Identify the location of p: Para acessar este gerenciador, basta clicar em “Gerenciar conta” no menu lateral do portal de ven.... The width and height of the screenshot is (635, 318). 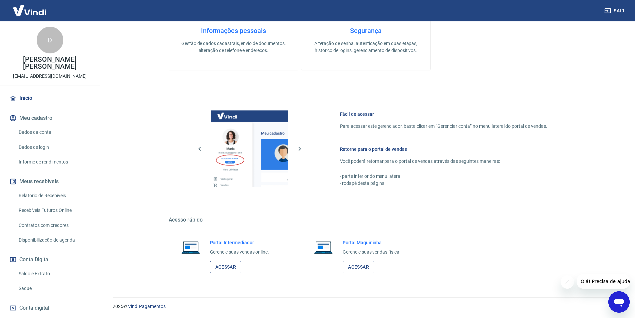
(444, 126).